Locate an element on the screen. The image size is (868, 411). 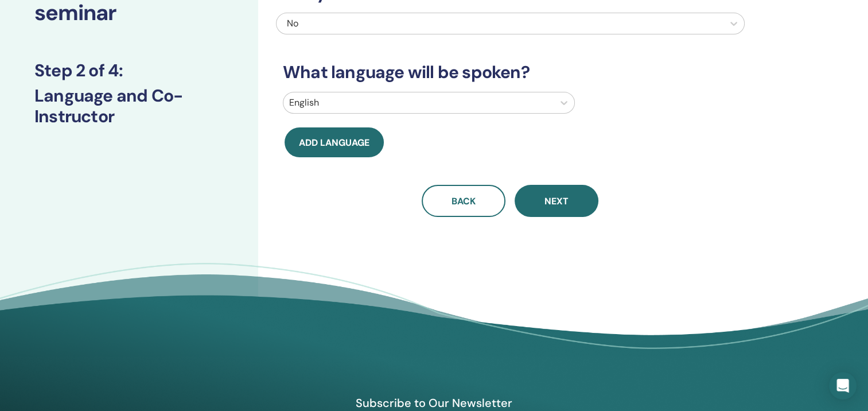
button: Add language is located at coordinates (334, 142).